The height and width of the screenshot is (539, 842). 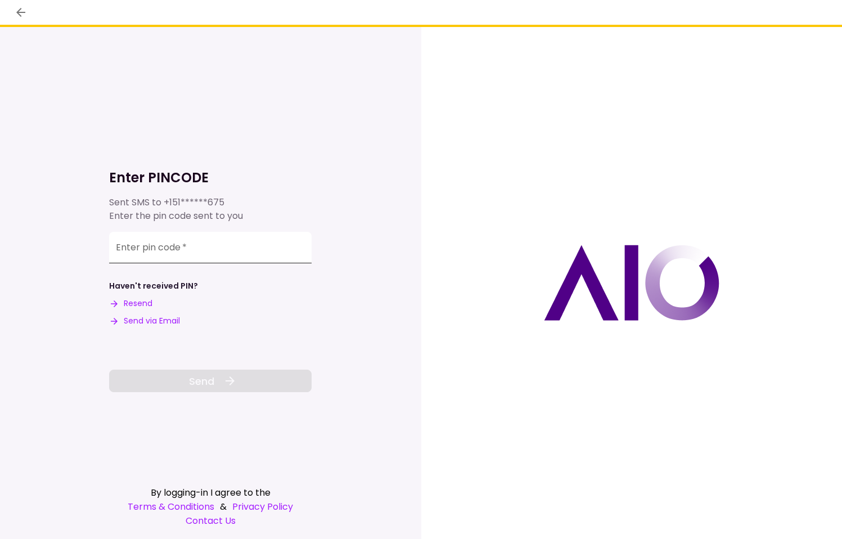 What do you see at coordinates (210, 381) in the screenshot?
I see `button: Send` at bounding box center [210, 381].